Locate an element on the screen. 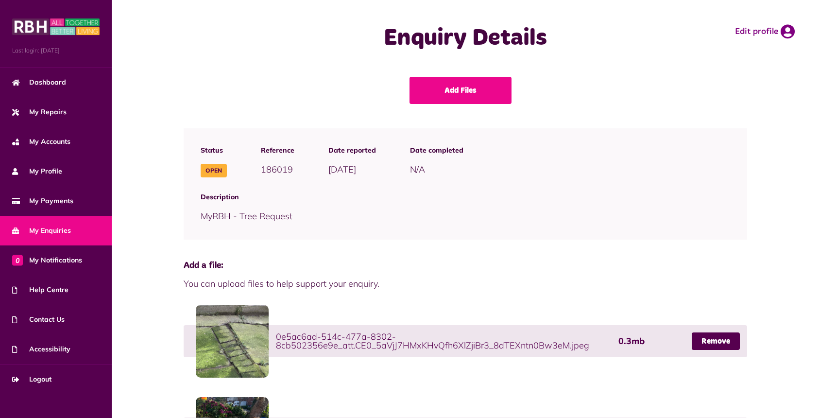 The width and height of the screenshot is (819, 418). span: Open is located at coordinates (214, 171).